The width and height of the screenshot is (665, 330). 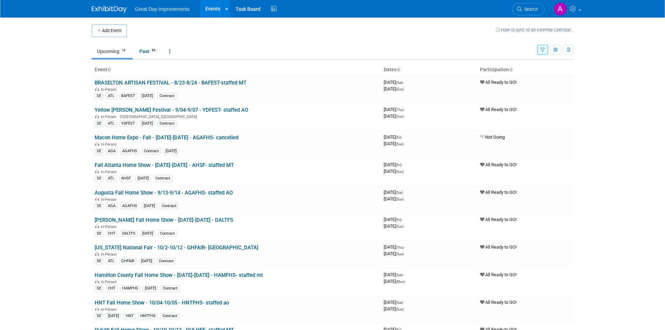 What do you see at coordinates (112, 51) in the screenshot?
I see `a: Upcoming14` at bounding box center [112, 51].